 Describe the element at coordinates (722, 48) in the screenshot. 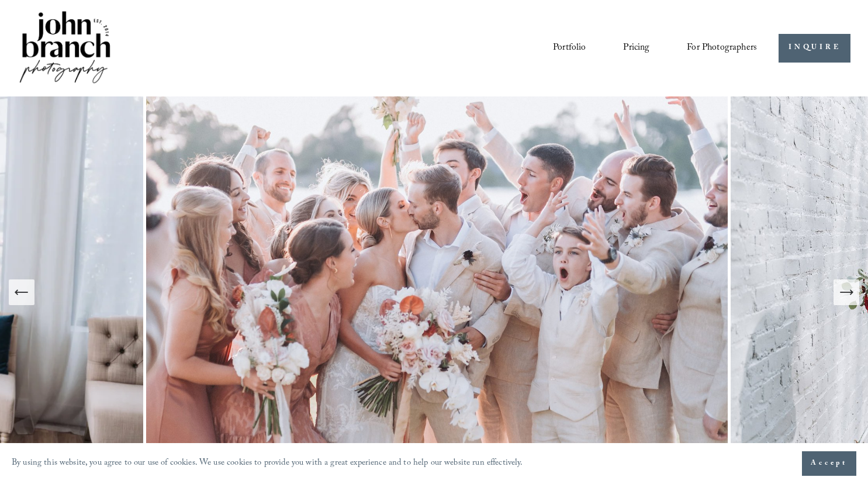

I see `a: folder dropdown` at that location.